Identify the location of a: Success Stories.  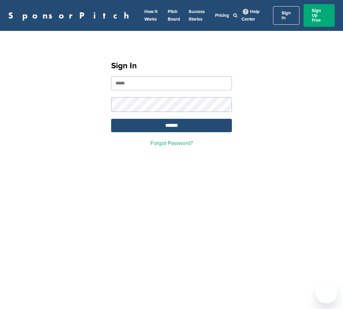
(196, 15).